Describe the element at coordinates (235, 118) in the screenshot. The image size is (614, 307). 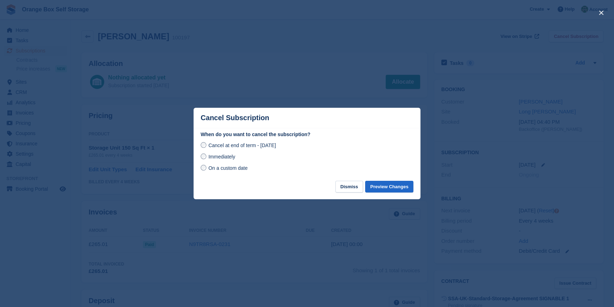
I see `p: Cancel Subscription` at that location.